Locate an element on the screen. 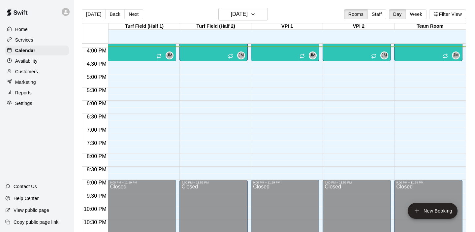 The width and height of the screenshot is (475, 232). a: Marketing is located at coordinates (37, 82).